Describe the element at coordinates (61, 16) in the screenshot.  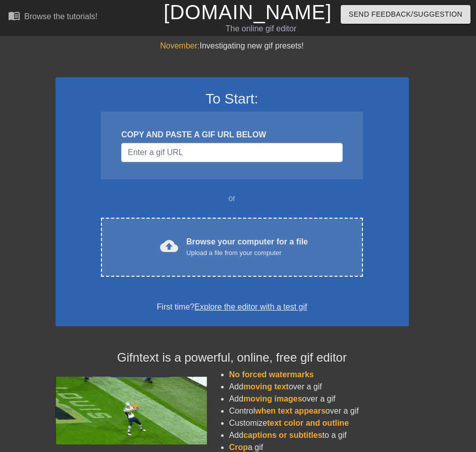
I see `div: Browse the tutorials!` at that location.